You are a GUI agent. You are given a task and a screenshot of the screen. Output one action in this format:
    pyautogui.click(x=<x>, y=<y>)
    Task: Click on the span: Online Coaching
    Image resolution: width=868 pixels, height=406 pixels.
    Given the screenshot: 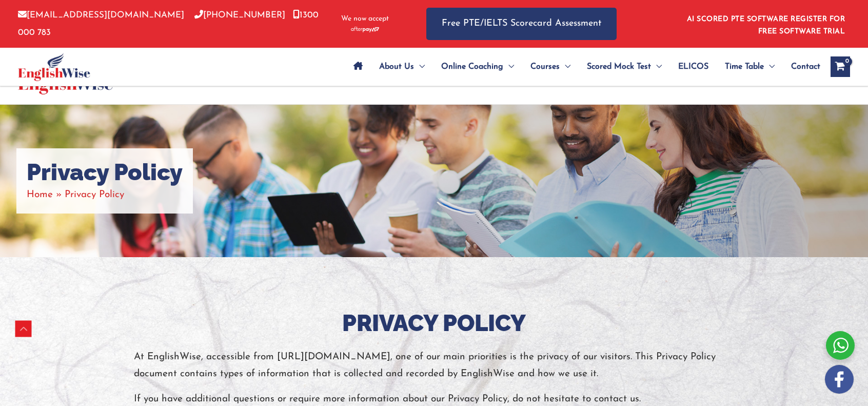 What is the action you would take?
    pyautogui.click(x=472, y=67)
    